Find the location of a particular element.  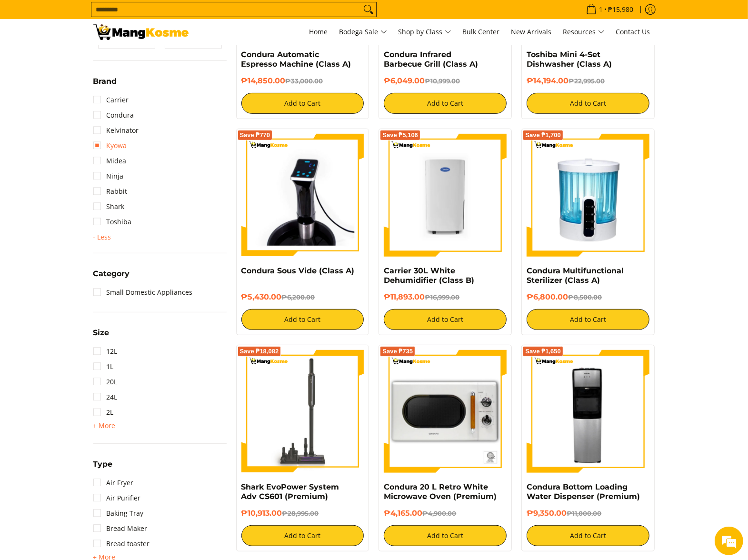

span: Save ₱770 is located at coordinates (255, 135).